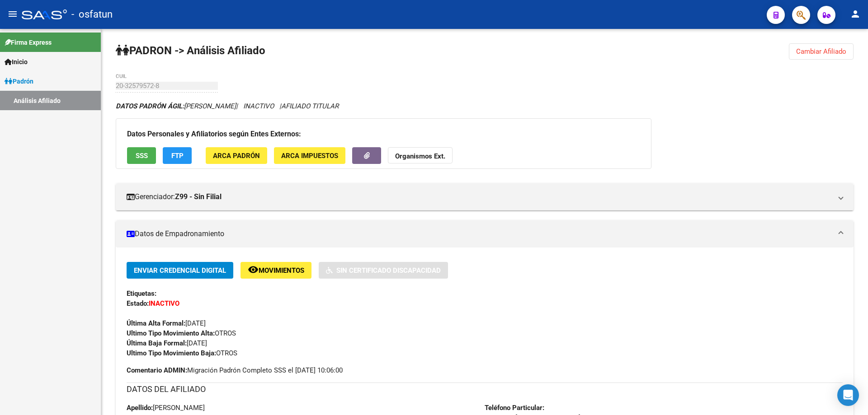 This screenshot has width=868, height=415. What do you see at coordinates (281, 271) in the screenshot?
I see `span: Movimientos` at bounding box center [281, 271].